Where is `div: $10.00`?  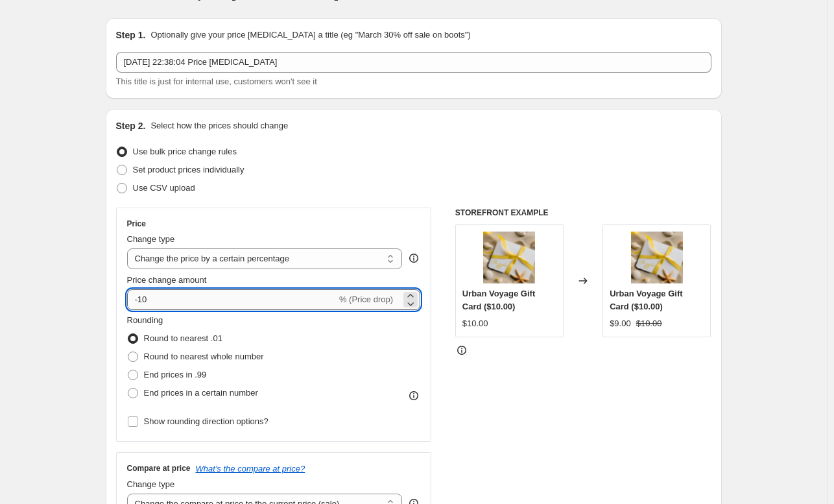 div: $10.00 is located at coordinates (475, 323).